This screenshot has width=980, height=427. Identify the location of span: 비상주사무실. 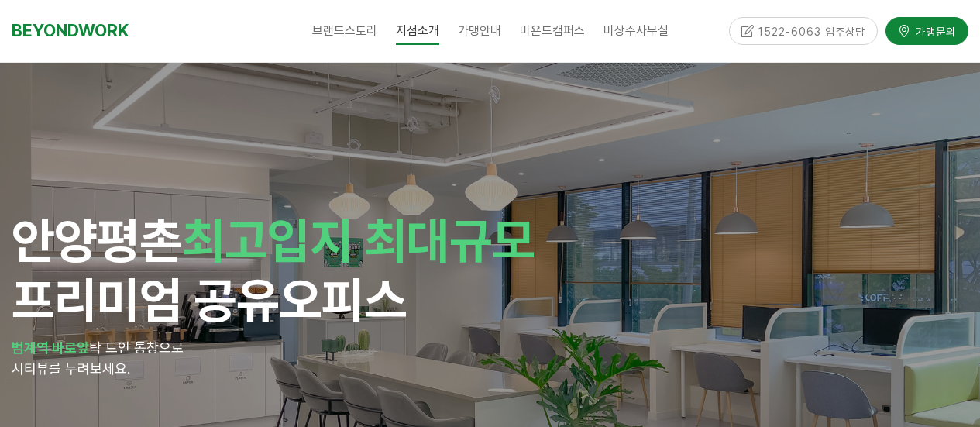
(636, 30).